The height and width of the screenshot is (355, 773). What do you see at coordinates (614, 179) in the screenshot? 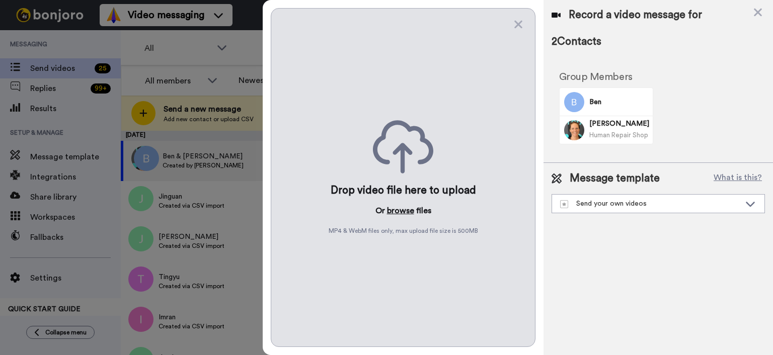
I see `span: Message template` at bounding box center [614, 179].